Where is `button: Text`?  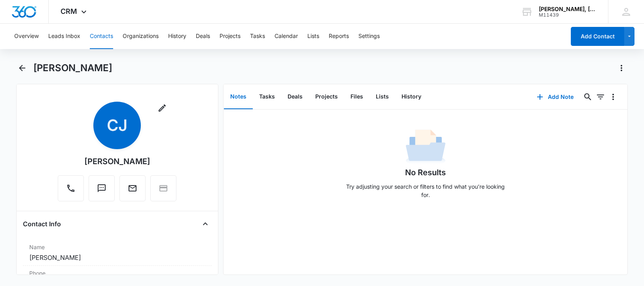 button: Text is located at coordinates (102, 188).